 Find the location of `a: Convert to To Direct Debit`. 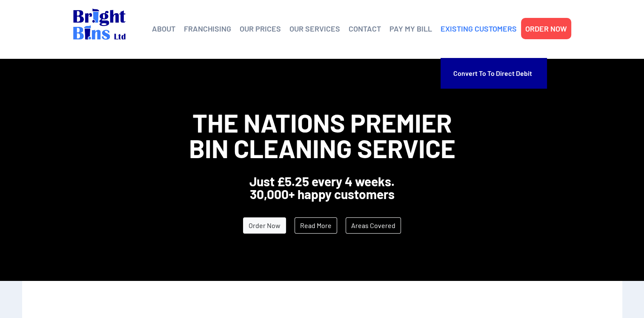

a: Convert to To Direct Debit is located at coordinates (494, 73).